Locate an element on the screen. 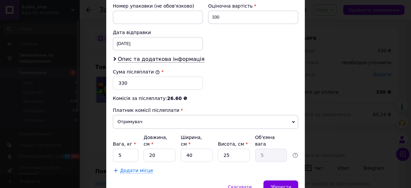 The width and height of the screenshot is (411, 188). span: Отримувач is located at coordinates (205, 122).